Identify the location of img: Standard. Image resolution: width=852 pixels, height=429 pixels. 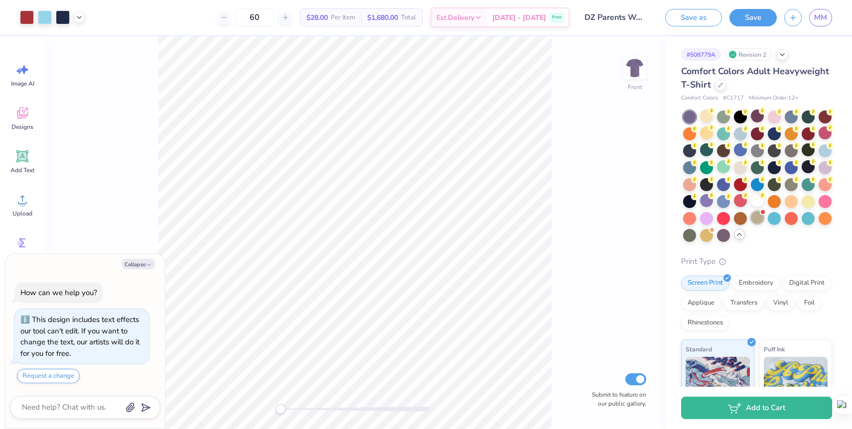
(717, 382).